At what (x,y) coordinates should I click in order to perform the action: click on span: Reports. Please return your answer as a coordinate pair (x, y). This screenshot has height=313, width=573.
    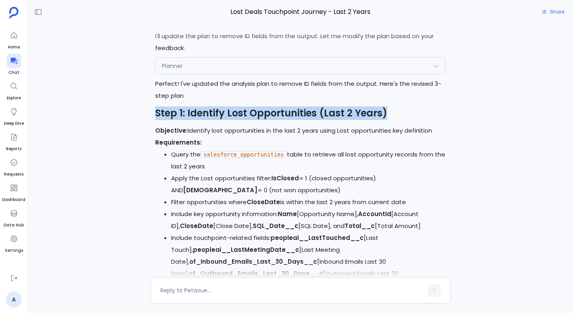
    Looking at the image, I should click on (14, 149).